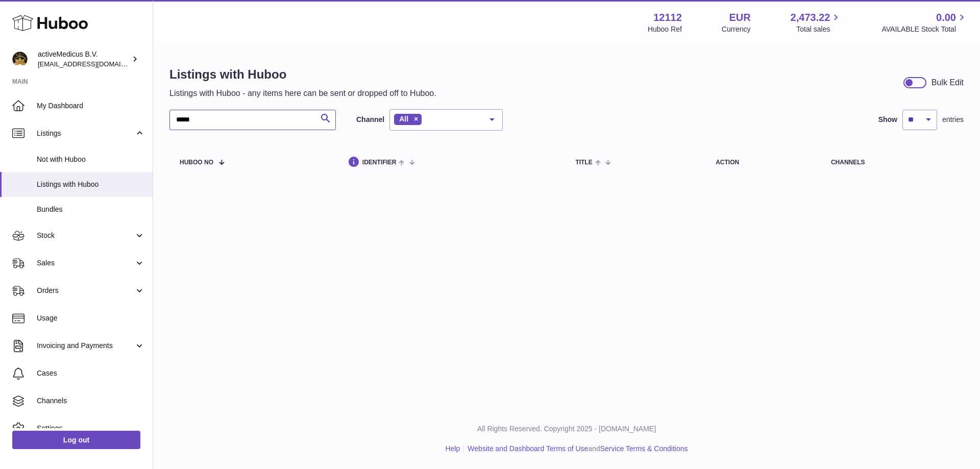 This screenshot has height=469, width=980. Describe the element at coordinates (85, 263) in the screenshot. I see `span: Sales` at that location.